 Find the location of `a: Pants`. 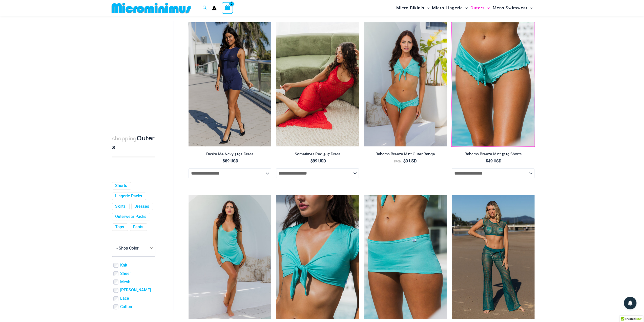

a: Pants is located at coordinates (138, 227).